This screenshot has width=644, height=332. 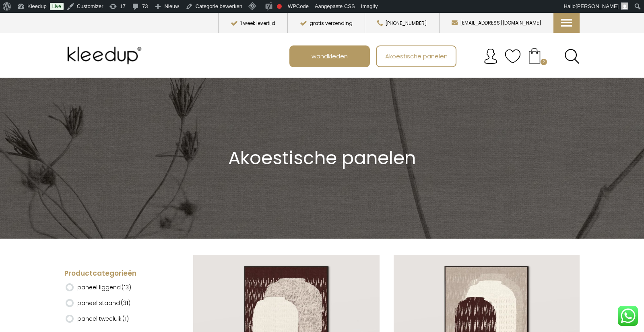 What do you see at coordinates (326, 23) in the screenshot?
I see `button: gratis verzending` at bounding box center [326, 23].